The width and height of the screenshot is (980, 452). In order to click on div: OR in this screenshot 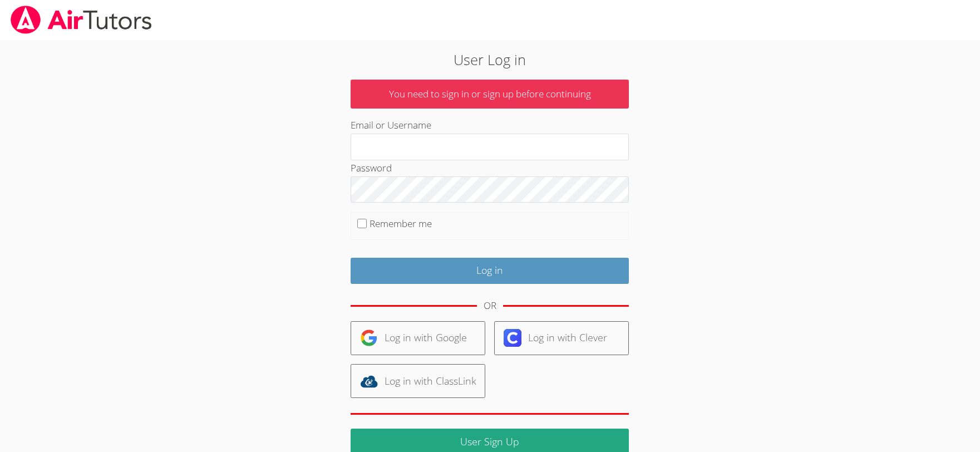, I will do `click(490, 305)`.